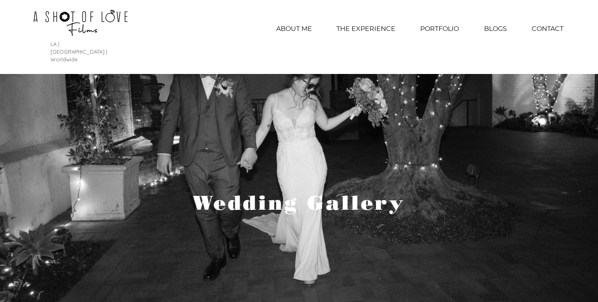 The image size is (598, 302). Describe the element at coordinates (439, 29) in the screenshot. I see `div: PORTFOLIO` at that location.